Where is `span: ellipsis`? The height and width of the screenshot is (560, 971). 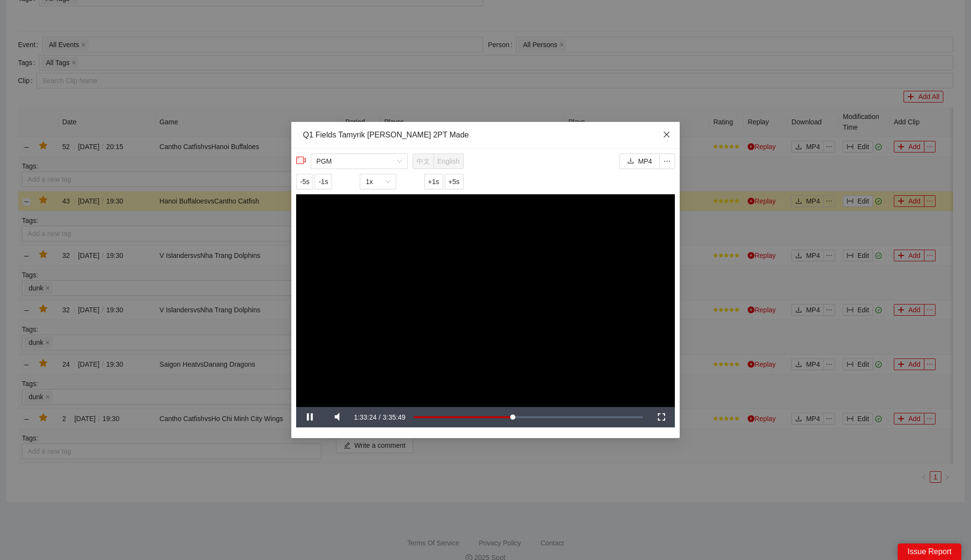 span: ellipsis is located at coordinates (667, 161).